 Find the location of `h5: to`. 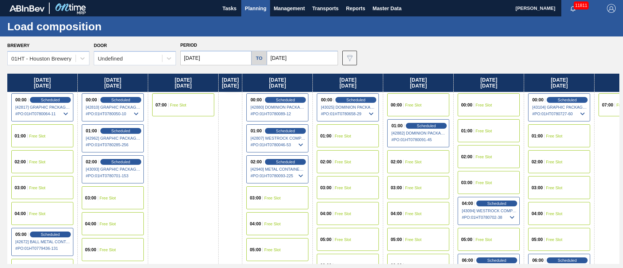

h5: to is located at coordinates (259, 58).